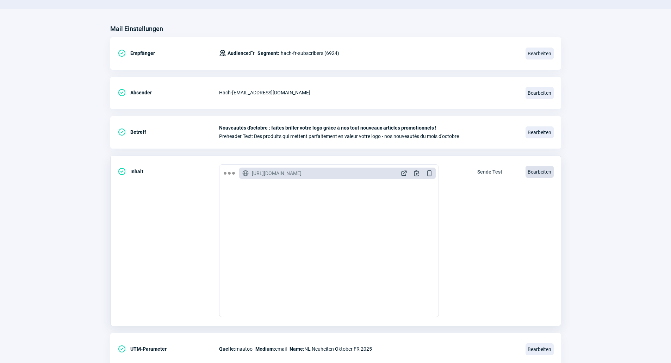 This screenshot has width=671, height=363. Describe the element at coordinates (168, 172) in the screenshot. I see `div: Inhalt` at that location.